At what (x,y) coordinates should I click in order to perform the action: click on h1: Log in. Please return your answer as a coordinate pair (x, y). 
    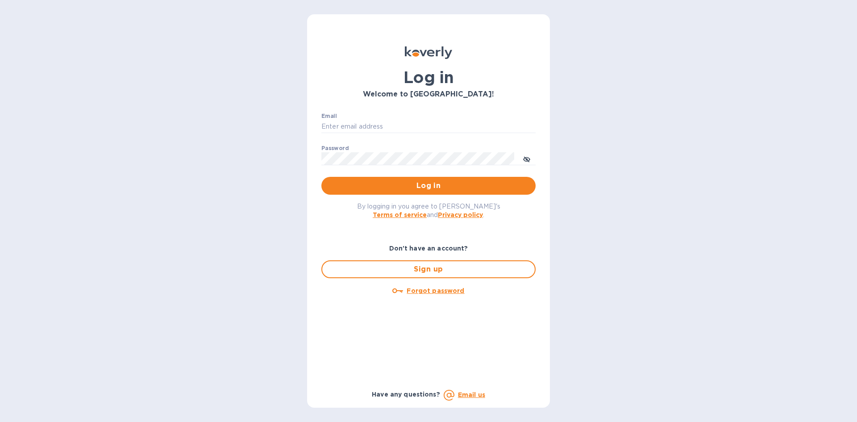
    Looking at the image, I should click on (429, 77).